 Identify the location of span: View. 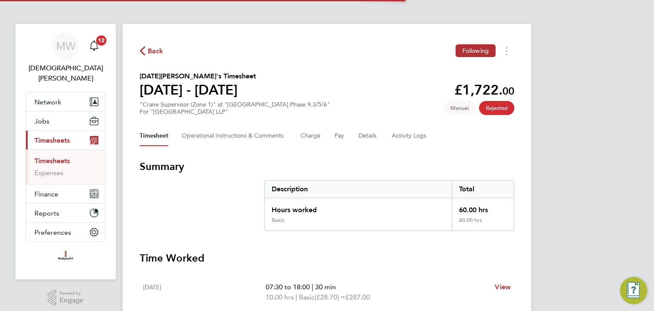
(503, 287).